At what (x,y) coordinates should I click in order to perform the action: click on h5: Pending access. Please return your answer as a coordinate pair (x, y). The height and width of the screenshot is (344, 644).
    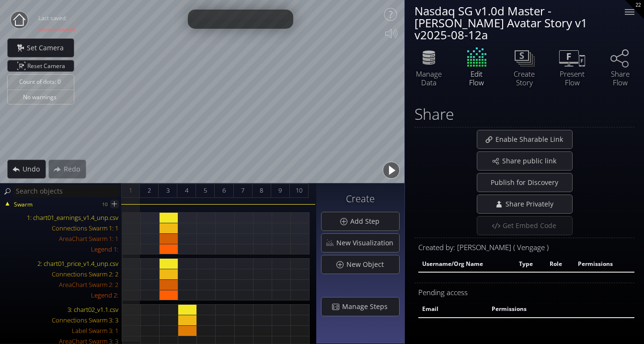
    Looking at the image, I should click on (526, 293).